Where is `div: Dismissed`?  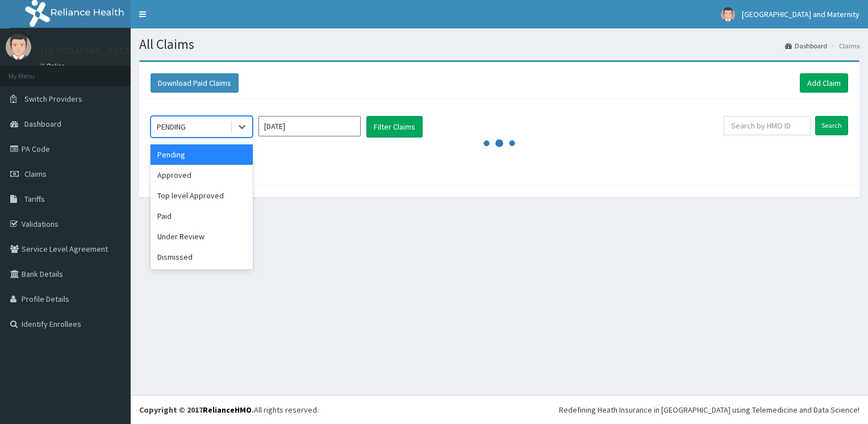 div: Dismissed is located at coordinates (202, 257).